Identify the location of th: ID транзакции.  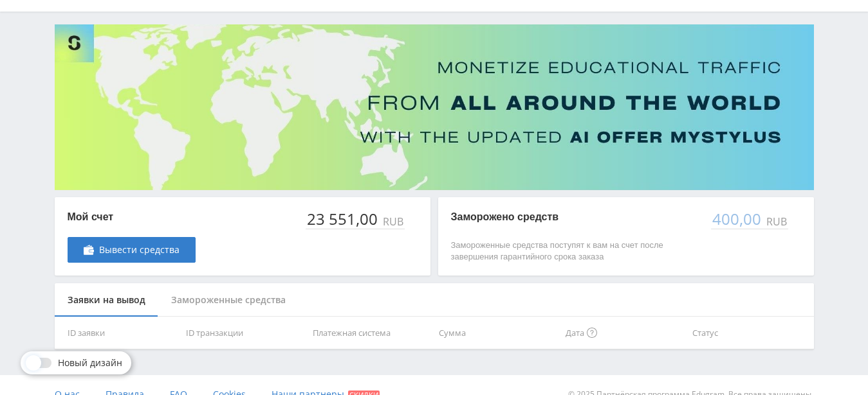
(244, 333).